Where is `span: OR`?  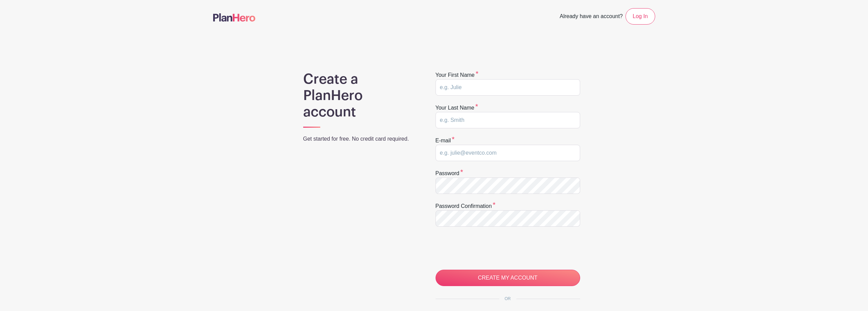 span: OR is located at coordinates (508, 299).